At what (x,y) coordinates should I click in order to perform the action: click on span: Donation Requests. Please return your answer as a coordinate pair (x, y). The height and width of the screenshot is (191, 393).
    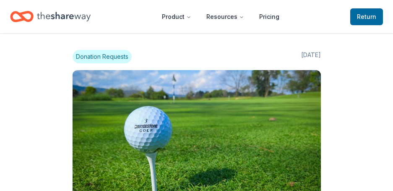
    Looking at the image, I should click on (102, 57).